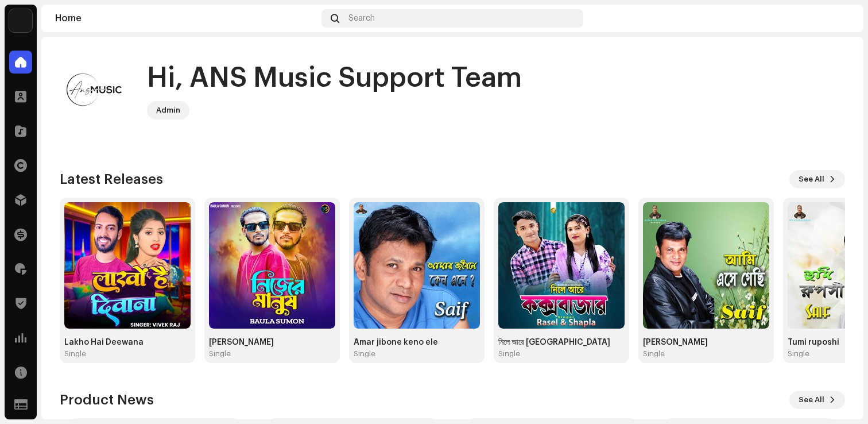 This screenshot has height=424, width=868. I want to click on img: 160b7bf1-c94f-4599-b836-9d9869a1968c, so click(562, 266).